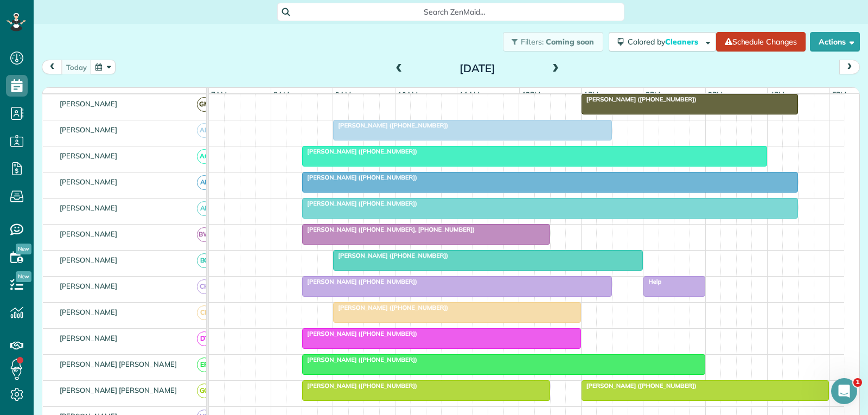 The width and height of the screenshot is (868, 415). What do you see at coordinates (204, 339) in the screenshot?
I see `span: DT` at bounding box center [204, 339].